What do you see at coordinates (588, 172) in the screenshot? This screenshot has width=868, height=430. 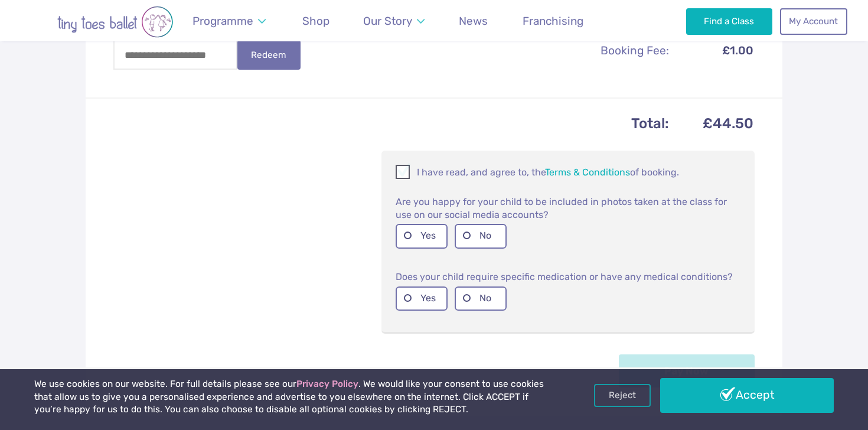 I see `a: Terms & Conditions` at bounding box center [588, 172].